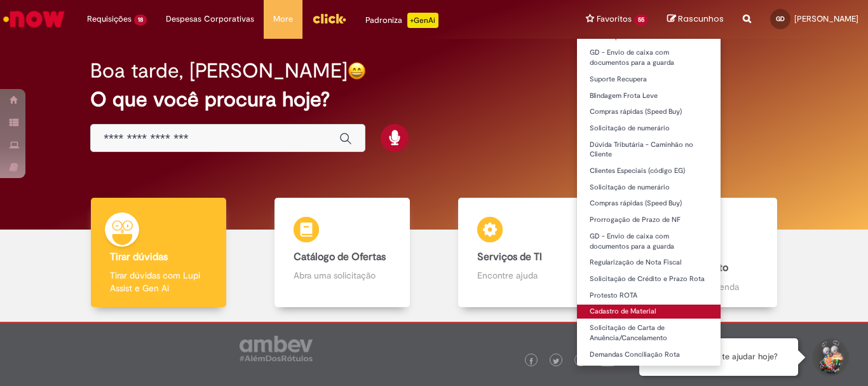 The width and height of the screenshot is (868, 386). Describe the element at coordinates (649, 296) in the screenshot. I see `a: Protesto ROTA` at that location.